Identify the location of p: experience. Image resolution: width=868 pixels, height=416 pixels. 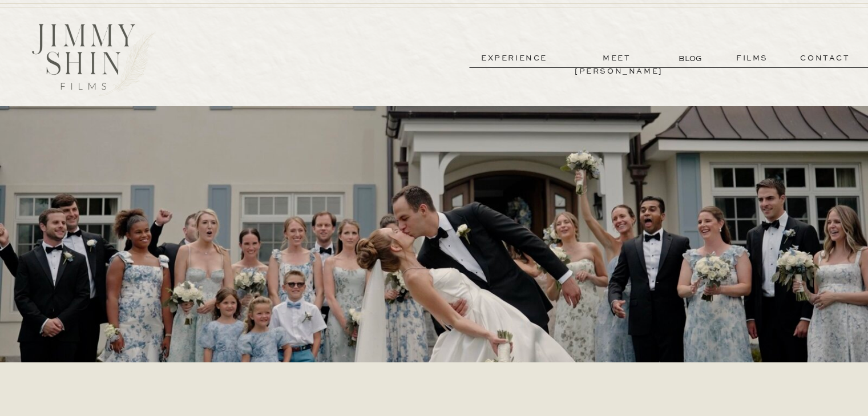
(514, 58).